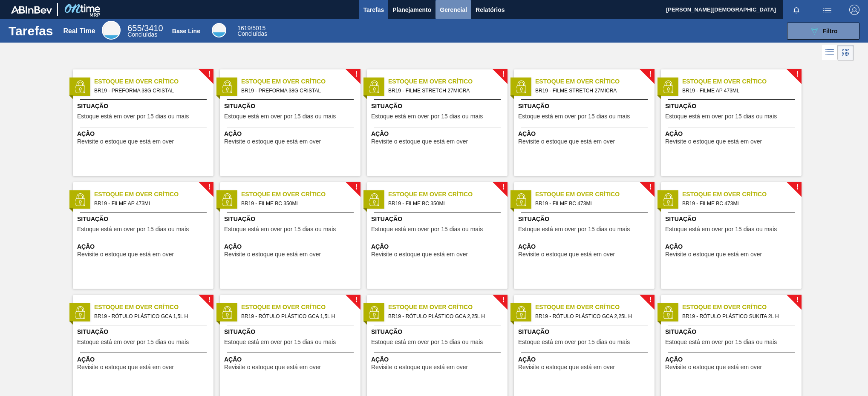 This screenshot has height=396, width=868. Describe the element at coordinates (444, 90) in the screenshot. I see `span: BR19 - FILME STRETCH 27MICRA` at that location.